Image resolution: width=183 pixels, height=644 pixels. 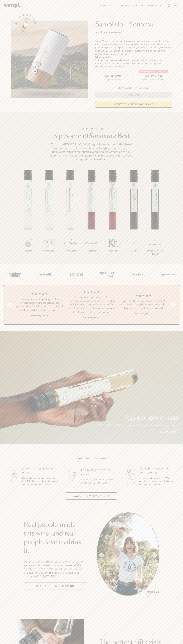 I want to click on a: Corporate Gifting, so click(x=130, y=5).